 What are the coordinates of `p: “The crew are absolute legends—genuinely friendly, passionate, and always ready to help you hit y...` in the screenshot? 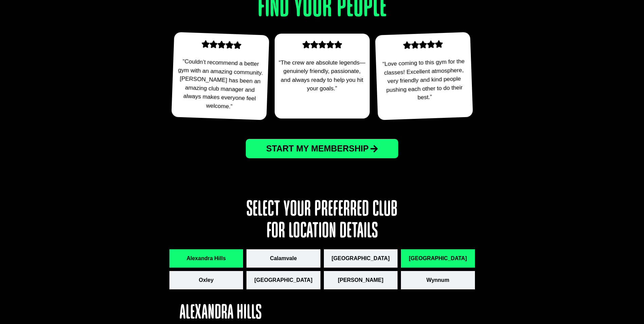 It's located at (322, 76).